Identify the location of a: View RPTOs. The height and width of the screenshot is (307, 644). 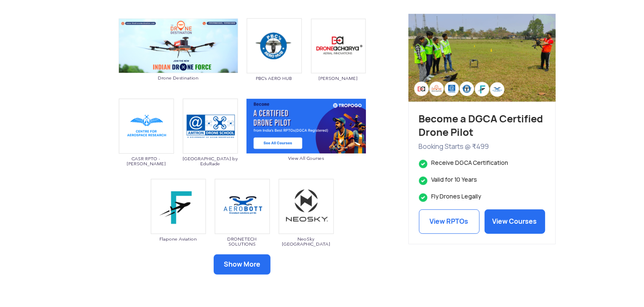
(449, 222).